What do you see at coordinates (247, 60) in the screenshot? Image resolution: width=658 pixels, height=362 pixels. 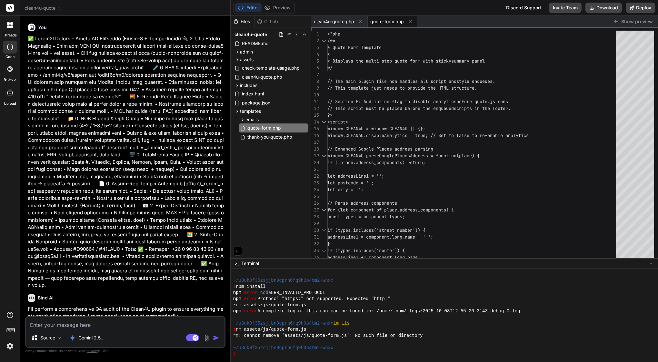 I see `span: assets` at bounding box center [247, 60].